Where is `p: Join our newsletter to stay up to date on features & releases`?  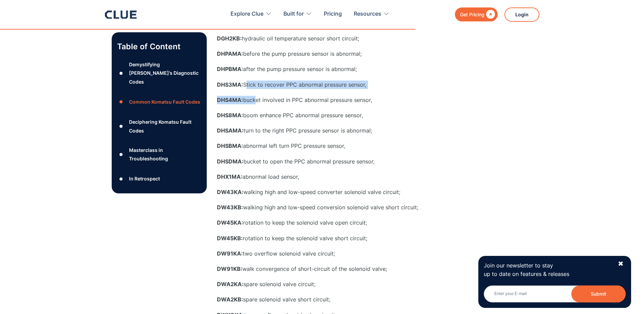 p: Join our newsletter to stay up to date on features & releases is located at coordinates (548, 270).